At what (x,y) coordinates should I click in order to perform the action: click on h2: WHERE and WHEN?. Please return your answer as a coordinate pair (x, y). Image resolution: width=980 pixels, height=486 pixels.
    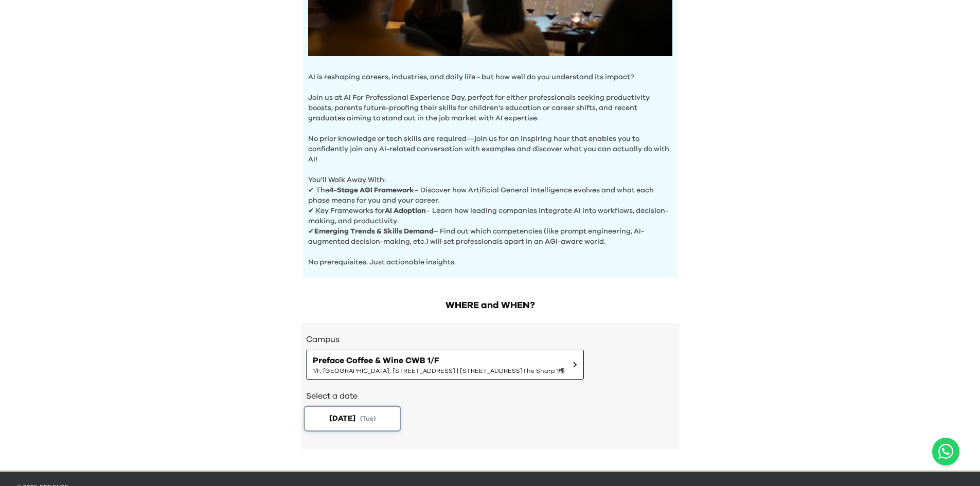
    Looking at the image, I should click on (490, 305).